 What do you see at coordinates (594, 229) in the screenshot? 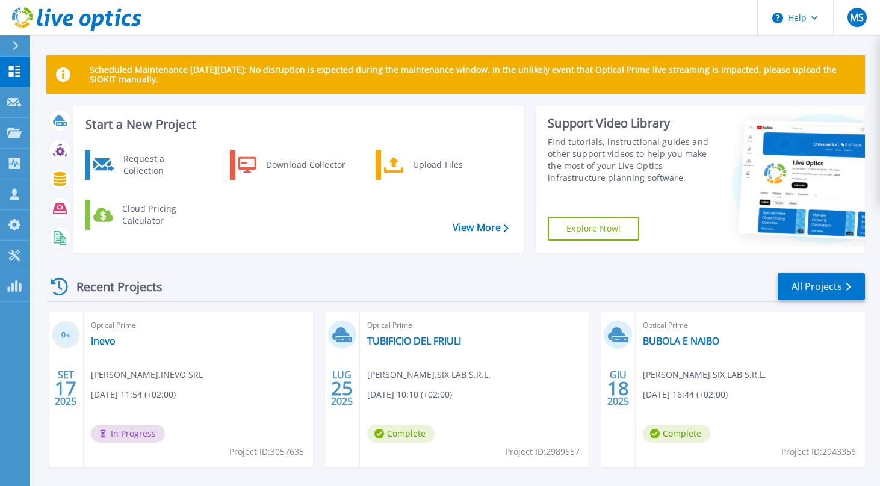
I see `a: Explore Now!` at bounding box center [594, 229].